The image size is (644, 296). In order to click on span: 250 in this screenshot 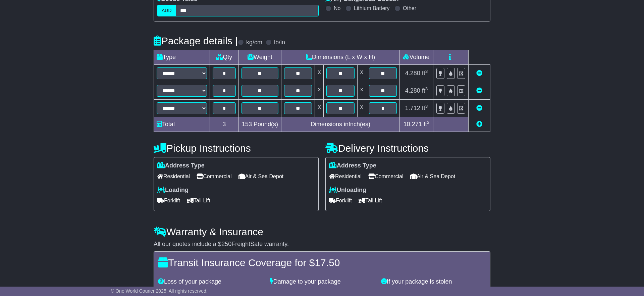, I will do `click(226, 244)`.